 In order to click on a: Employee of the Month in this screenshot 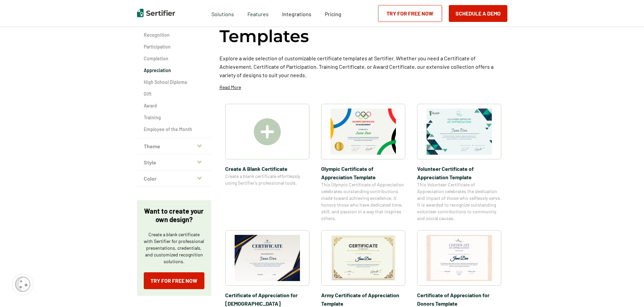, I will do `click(174, 129)`.